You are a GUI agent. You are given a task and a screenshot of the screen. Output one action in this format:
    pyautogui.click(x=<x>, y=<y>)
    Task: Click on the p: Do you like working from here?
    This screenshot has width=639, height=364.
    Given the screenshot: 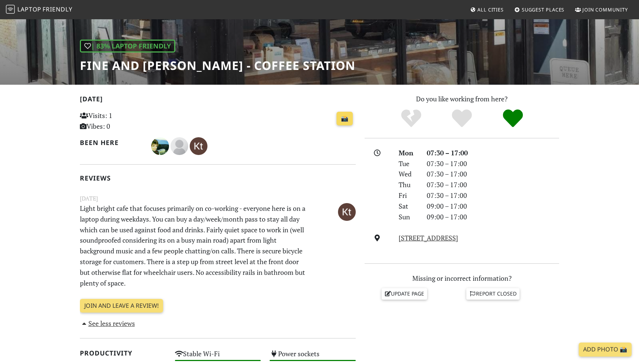 What is the action you would take?
    pyautogui.click(x=462, y=99)
    